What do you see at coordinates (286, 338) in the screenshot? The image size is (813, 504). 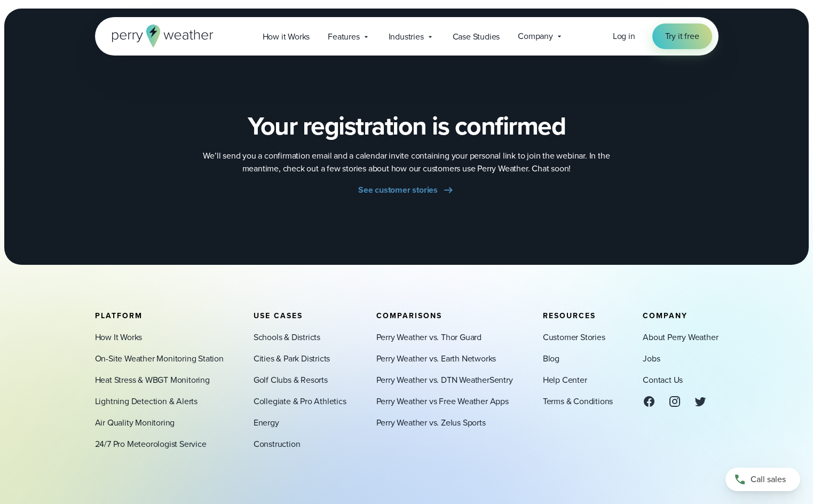 I see `a: Schools & Districts` at bounding box center [286, 338].